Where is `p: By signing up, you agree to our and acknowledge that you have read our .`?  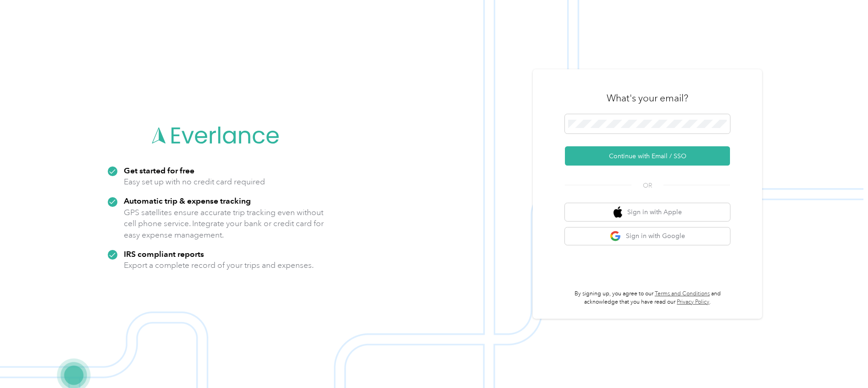
p: By signing up, you agree to our and acknowledge that you have read our . is located at coordinates (648, 298).